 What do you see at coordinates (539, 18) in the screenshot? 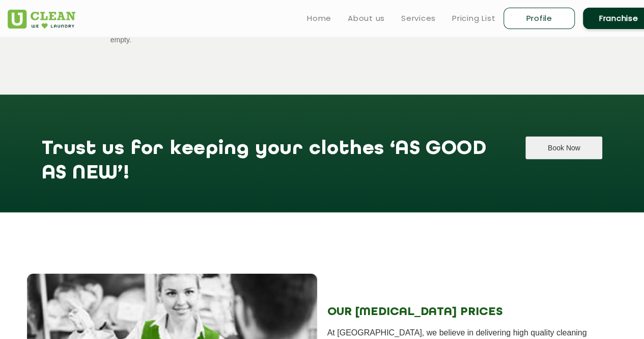
I see `a: Profile` at bounding box center [539, 18].